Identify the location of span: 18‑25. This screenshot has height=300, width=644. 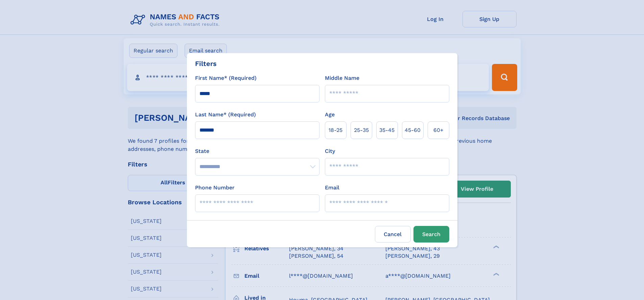
(335, 130).